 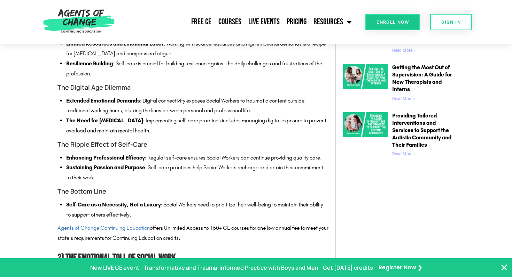 I want to click on li: : Implementing self-care practices includes managing digital exposure to prevent overload and mai..., so click(x=197, y=126).